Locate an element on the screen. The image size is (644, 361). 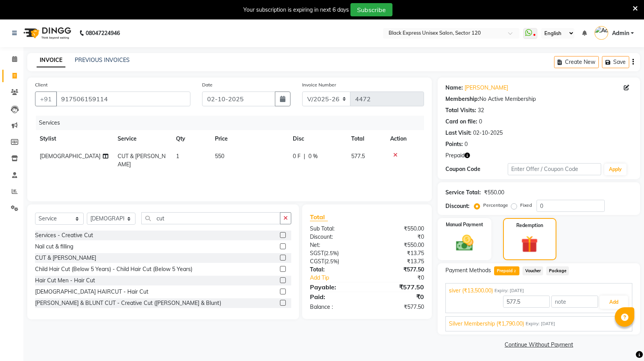
span: Admin is located at coordinates (621, 33).